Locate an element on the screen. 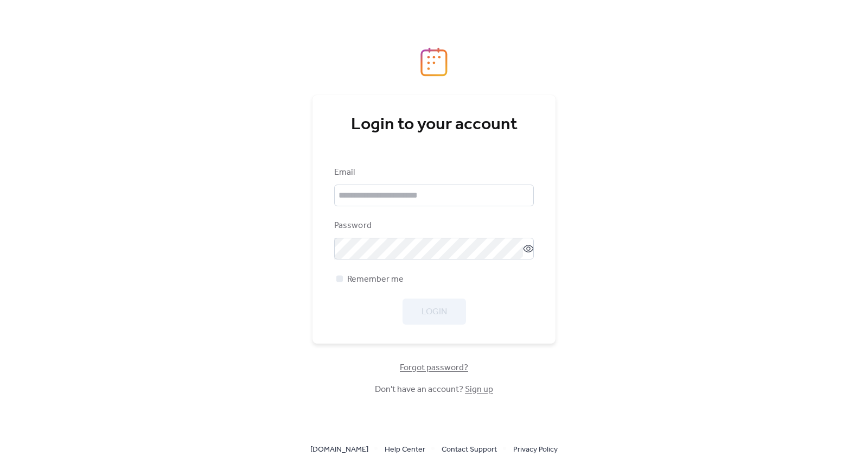 The height and width of the screenshot is (469, 868). a: Sign up is located at coordinates (479, 389).